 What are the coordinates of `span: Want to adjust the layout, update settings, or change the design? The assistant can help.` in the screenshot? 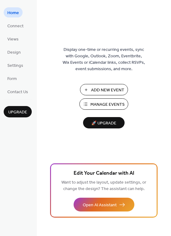 It's located at (104, 186).